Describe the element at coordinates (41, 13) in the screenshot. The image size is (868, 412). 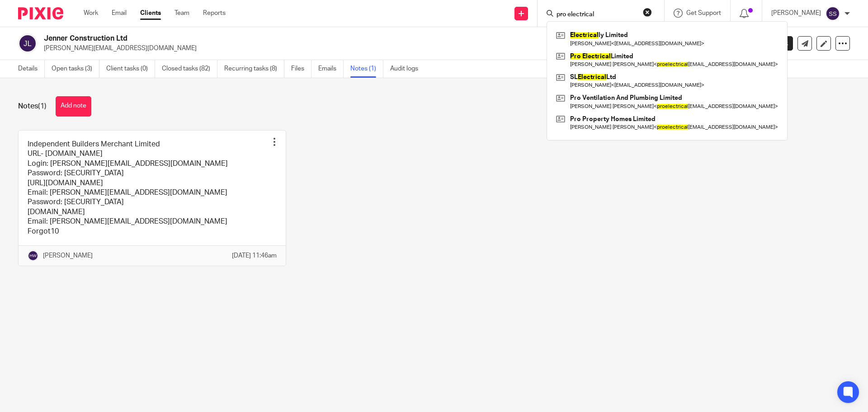
I see `img: Pixie` at that location.